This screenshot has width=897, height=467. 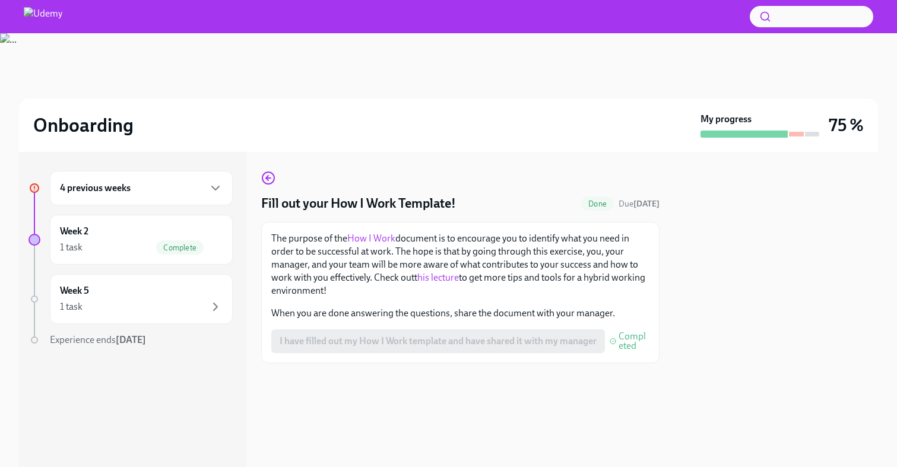 What do you see at coordinates (74, 291) in the screenshot?
I see `h6: Week 5` at bounding box center [74, 291].